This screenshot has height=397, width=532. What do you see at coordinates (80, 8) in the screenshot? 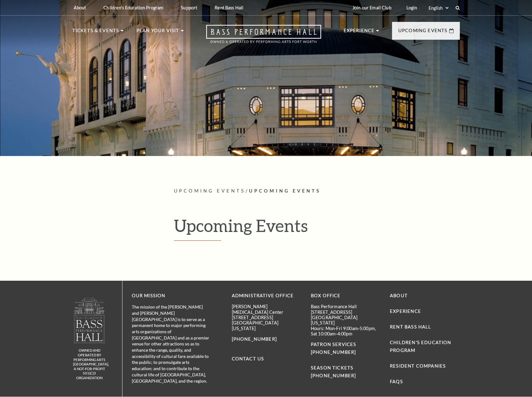
I see `p: About` at bounding box center [80, 8].